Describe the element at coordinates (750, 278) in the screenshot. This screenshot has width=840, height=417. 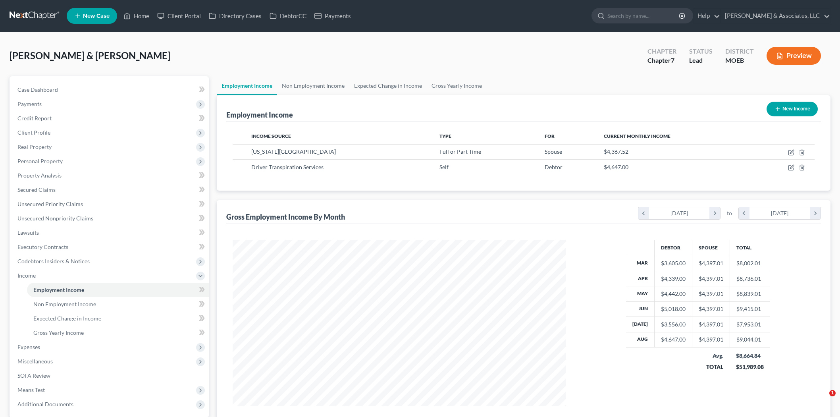
I see `td: $8,736.01` at that location.